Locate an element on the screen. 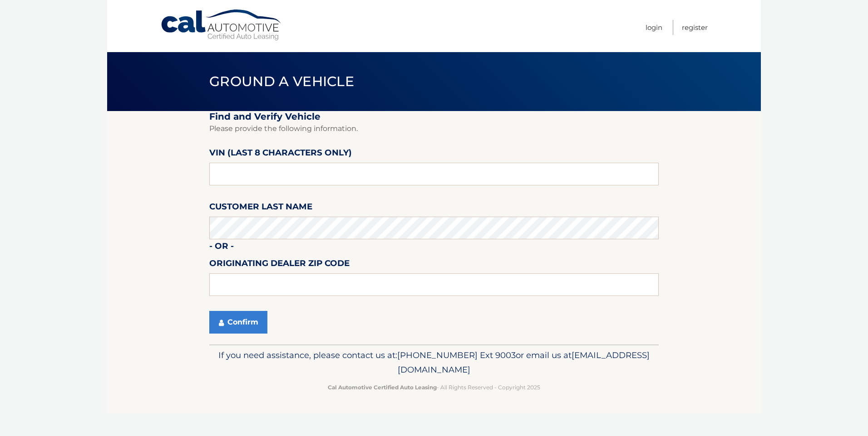 The width and height of the screenshot is (868, 436). p: If you need assistance, please contact us at: or email us at is located at coordinates (434, 363).